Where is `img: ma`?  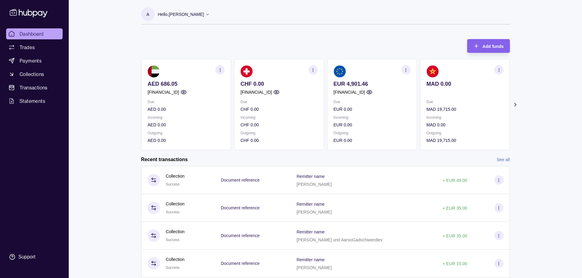 img: ma is located at coordinates (432, 71).